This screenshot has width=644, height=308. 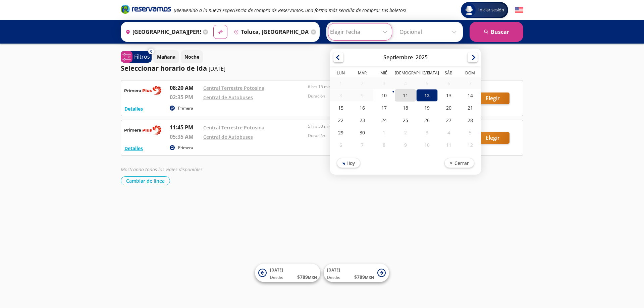 I want to click on input: Elegir Fecha, so click(x=360, y=32).